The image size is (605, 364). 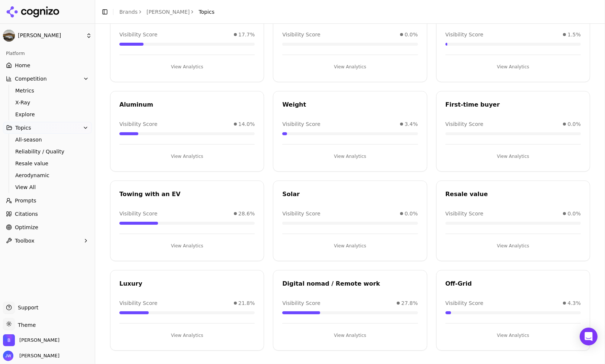 What do you see at coordinates (48, 102) in the screenshot?
I see `a: X-Ray` at bounding box center [48, 102].